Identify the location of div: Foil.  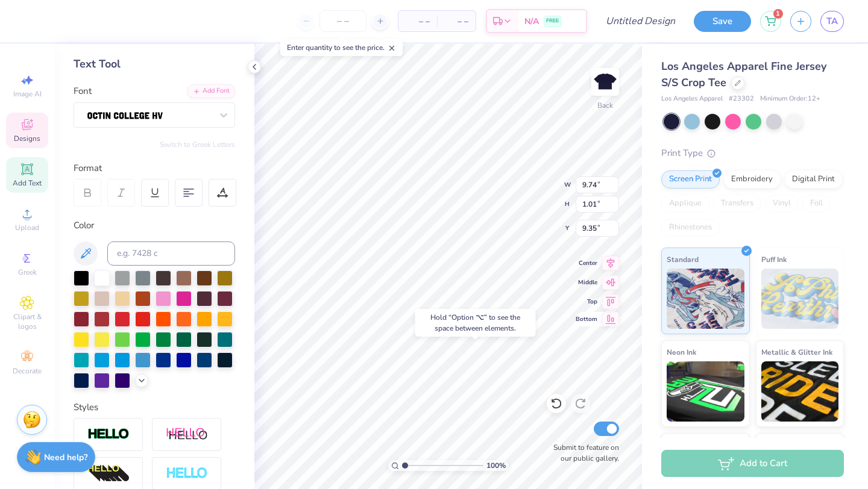
(817, 204).